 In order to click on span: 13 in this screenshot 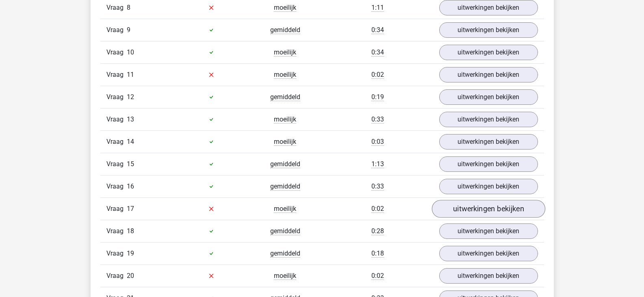, I will do `click(131, 119)`.